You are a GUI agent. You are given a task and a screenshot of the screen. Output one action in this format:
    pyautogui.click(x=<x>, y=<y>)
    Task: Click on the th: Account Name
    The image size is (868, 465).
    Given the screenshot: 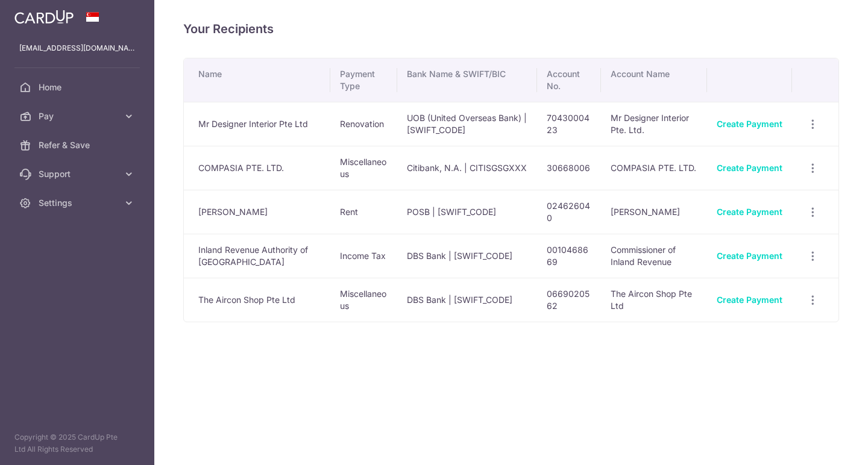 What is the action you would take?
    pyautogui.click(x=654, y=80)
    